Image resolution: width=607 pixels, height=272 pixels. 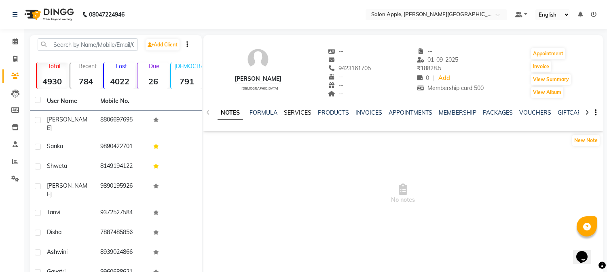 What do you see at coordinates (410, 113) in the screenshot?
I see `a: APPOINTMENTS` at bounding box center [410, 113].